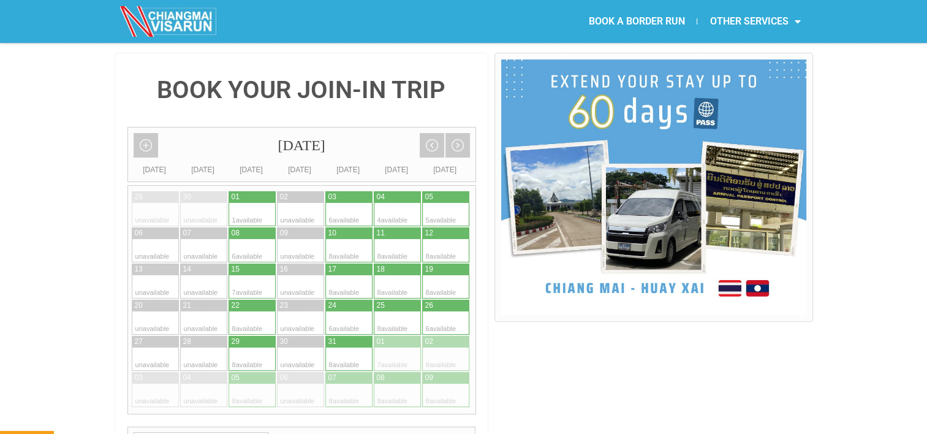 The image size is (927, 434). What do you see at coordinates (638, 21) in the screenshot?
I see `nav: Menu` at bounding box center [638, 21].